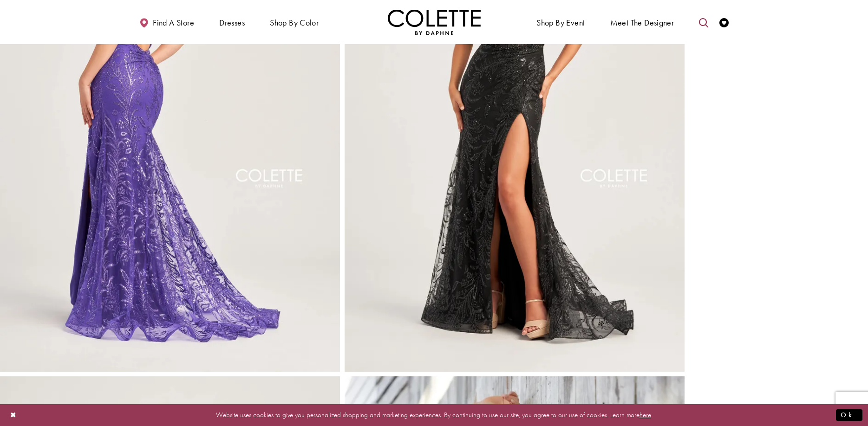 Image resolution: width=868 pixels, height=426 pixels. I want to click on img: Colette by Daphne, so click(434, 22).